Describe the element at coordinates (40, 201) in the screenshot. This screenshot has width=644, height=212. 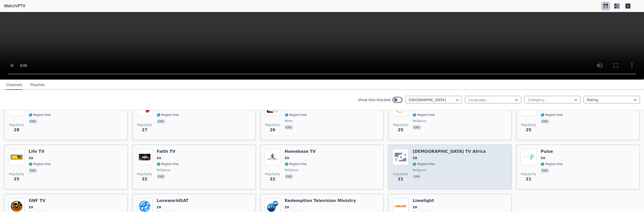
I see `h6: GNF TV` at that location.